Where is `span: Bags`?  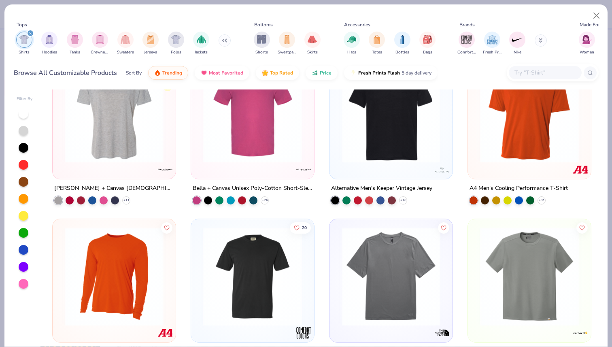 span: Bags is located at coordinates (427, 52).